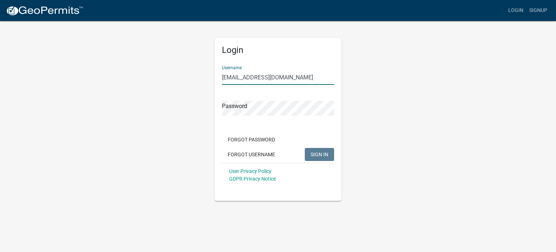 This screenshot has width=556, height=252. Describe the element at coordinates (516, 11) in the screenshot. I see `a: Login` at that location.